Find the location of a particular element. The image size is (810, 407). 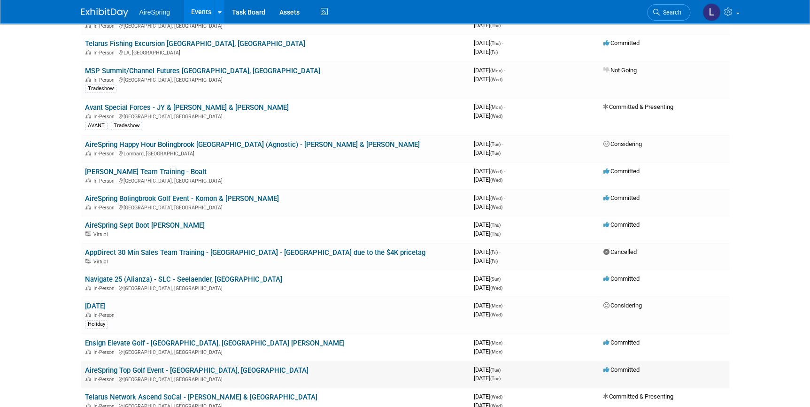

span: Cancelled is located at coordinates (620, 252).